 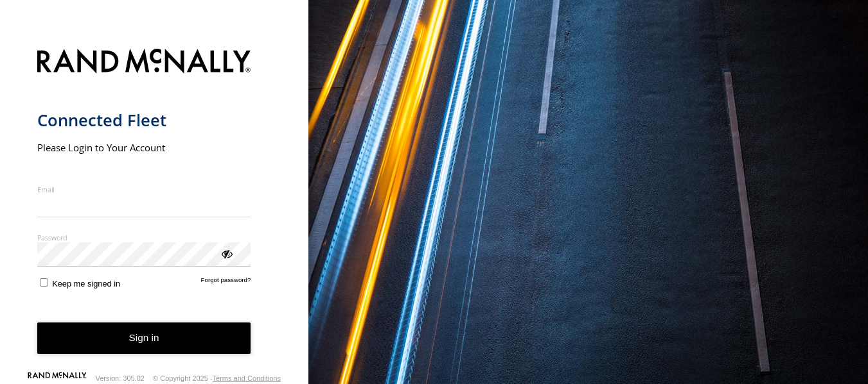 I want to click on div: Version: 305.02, so click(x=120, y=379).